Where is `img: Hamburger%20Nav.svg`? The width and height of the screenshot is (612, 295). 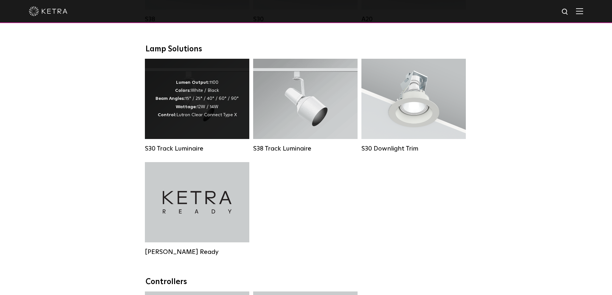
img: Hamburger%20Nav.svg is located at coordinates (580, 11).